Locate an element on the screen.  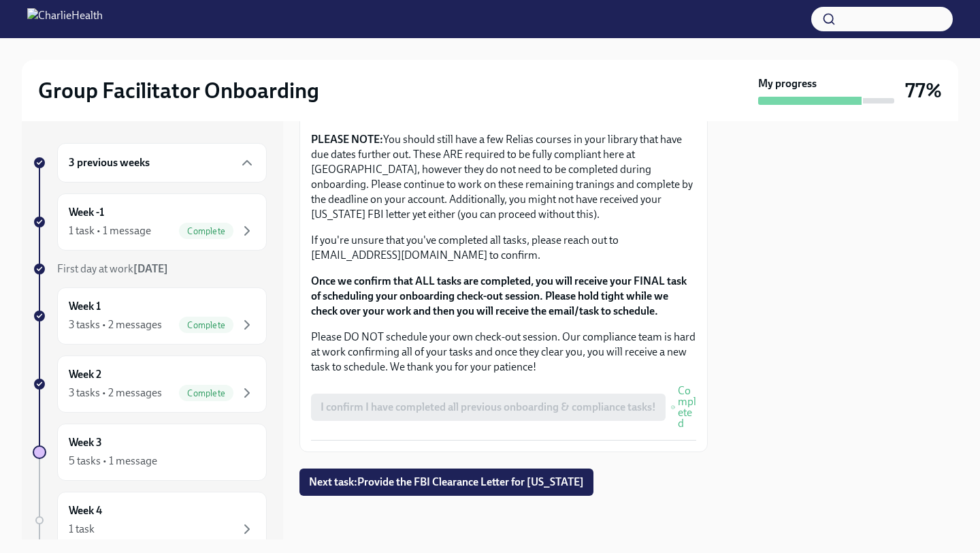
h6: Week 4 is located at coordinates (85, 511).